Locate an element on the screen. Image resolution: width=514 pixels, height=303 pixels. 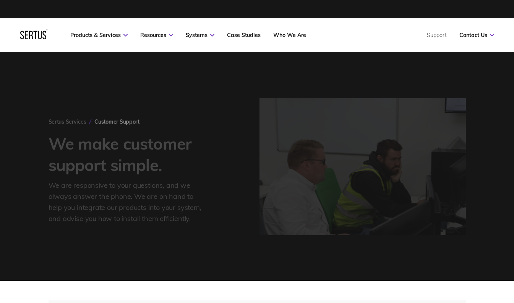
a: Resources is located at coordinates (157, 35).